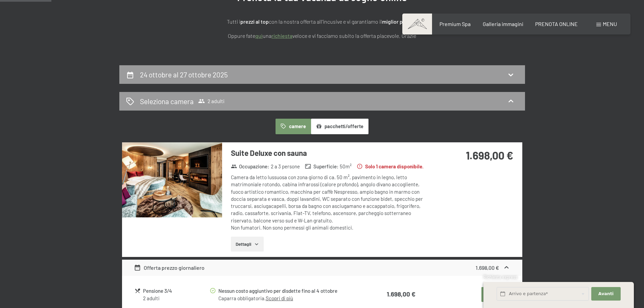 The height and width of the screenshot is (308, 644). Describe the element at coordinates (556, 24) in the screenshot. I see `span: PRENOTA ONLINE` at that location.